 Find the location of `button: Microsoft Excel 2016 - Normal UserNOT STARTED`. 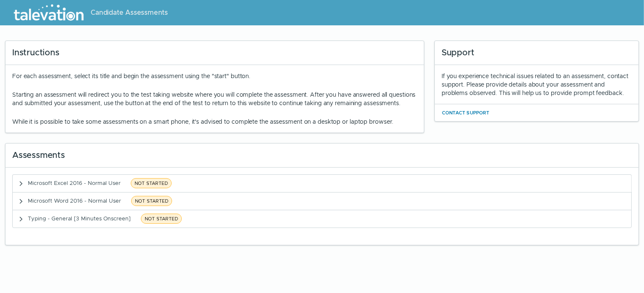

button: Microsoft Excel 2016 - Normal UserNOT STARTED is located at coordinates (322, 183).